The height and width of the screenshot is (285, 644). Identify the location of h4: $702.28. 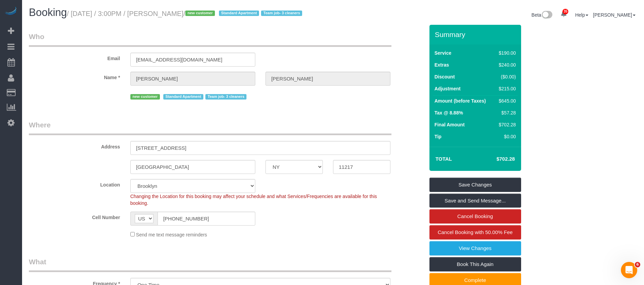
(496, 159).